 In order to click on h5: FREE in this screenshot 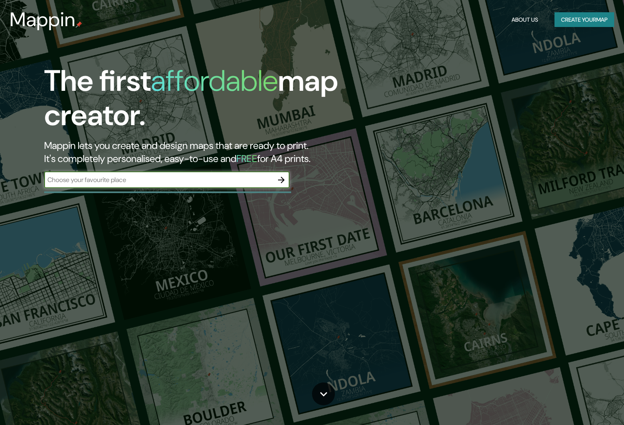, I will do `click(246, 158)`.